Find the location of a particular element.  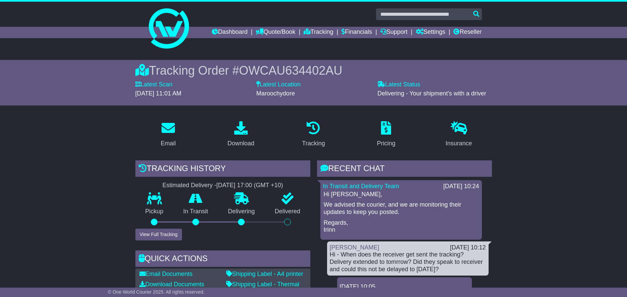

label: Latest Status is located at coordinates (399, 85).